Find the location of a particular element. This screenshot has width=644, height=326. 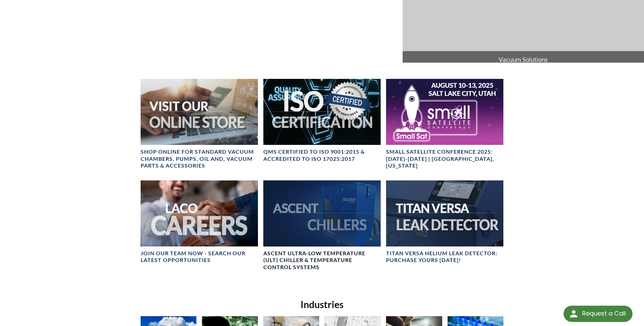

h2: Industries is located at coordinates (322, 304).